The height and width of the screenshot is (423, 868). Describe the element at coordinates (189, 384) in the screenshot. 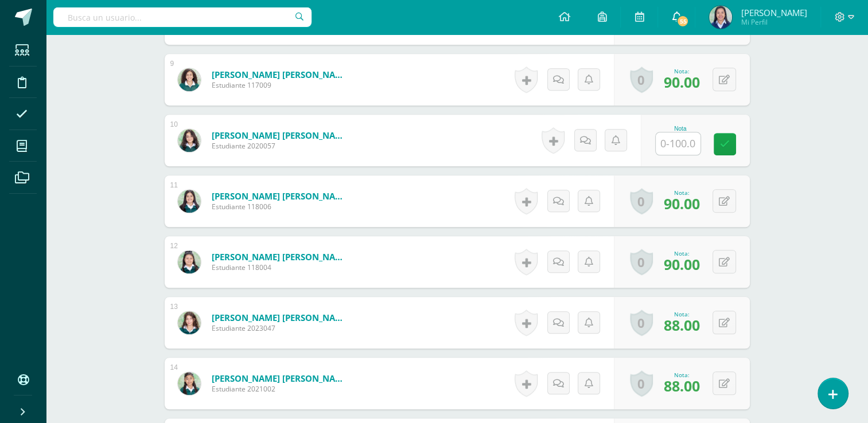

I see `img: d0d9b29351636a24001a4e9595cf07a3.png` at that location.